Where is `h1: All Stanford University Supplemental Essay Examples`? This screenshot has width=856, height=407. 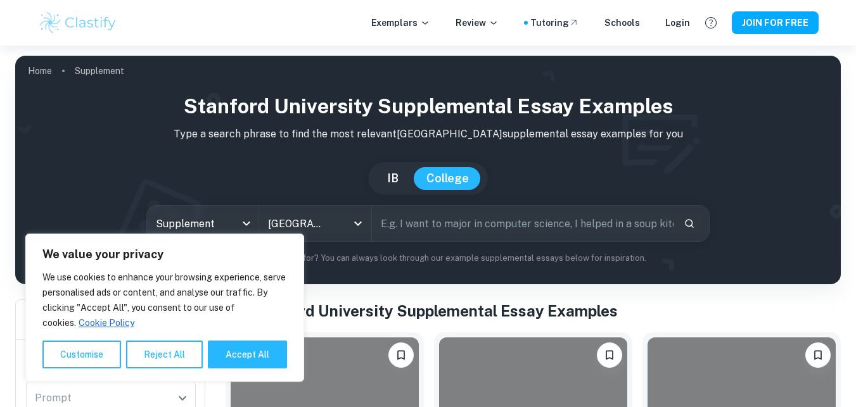
h1: All Stanford University Supplemental Essay Examples is located at coordinates (533, 311).